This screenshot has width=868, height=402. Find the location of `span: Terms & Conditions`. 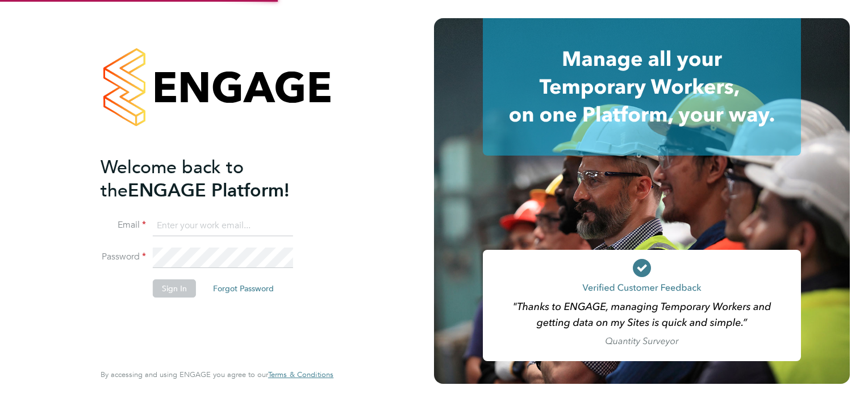

span: Terms & Conditions is located at coordinates (300, 375).